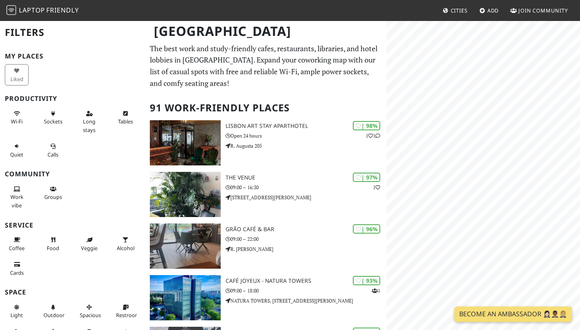  I want to click on button: Tables, so click(125, 117).